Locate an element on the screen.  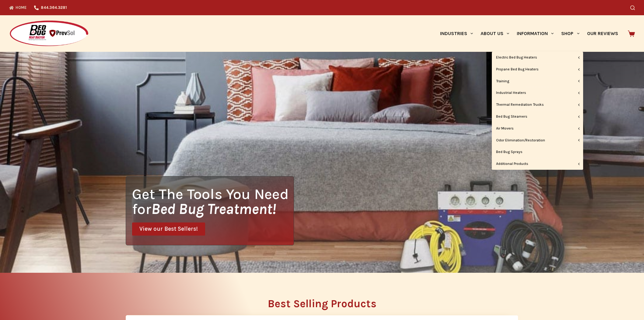
h1: Get The Tools You Need for is located at coordinates (213, 202).